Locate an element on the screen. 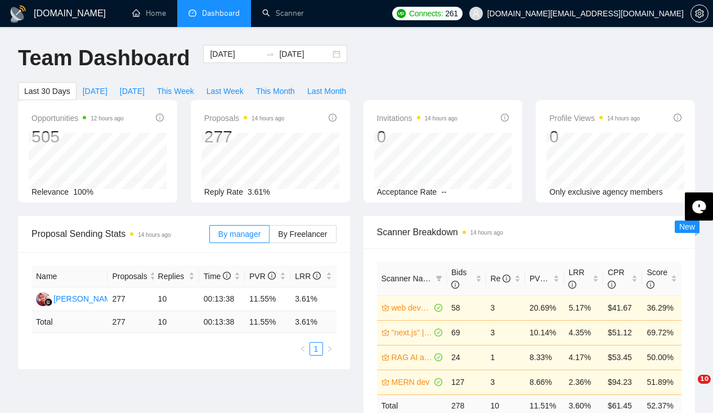 This screenshot has height=413, width=713. input: Start date is located at coordinates (235, 54).